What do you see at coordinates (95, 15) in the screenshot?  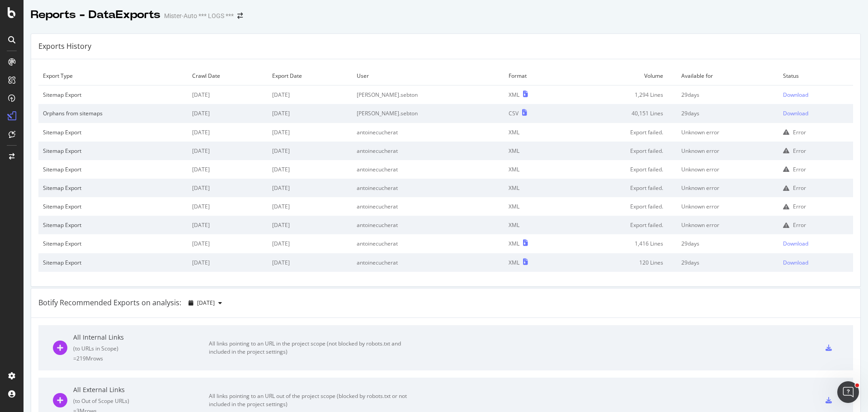 I see `div: Reports - DataExports` at bounding box center [95, 15].